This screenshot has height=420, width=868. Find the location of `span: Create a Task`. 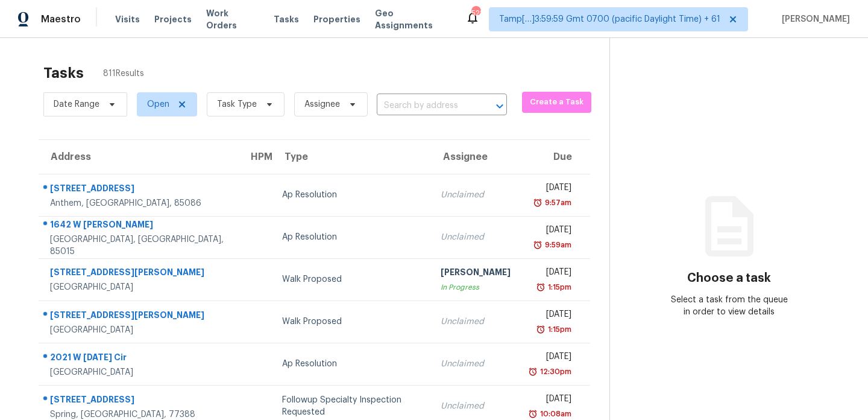

span: Create a Task is located at coordinates (557, 102).